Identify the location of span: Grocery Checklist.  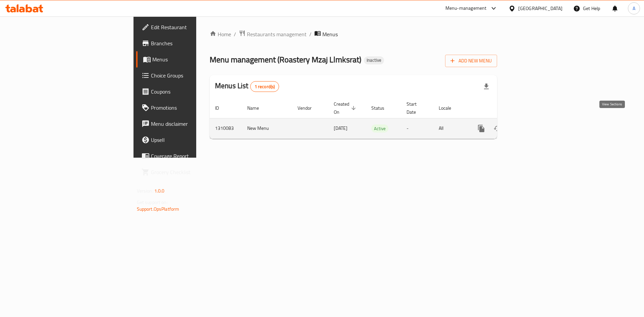
(193, 172).